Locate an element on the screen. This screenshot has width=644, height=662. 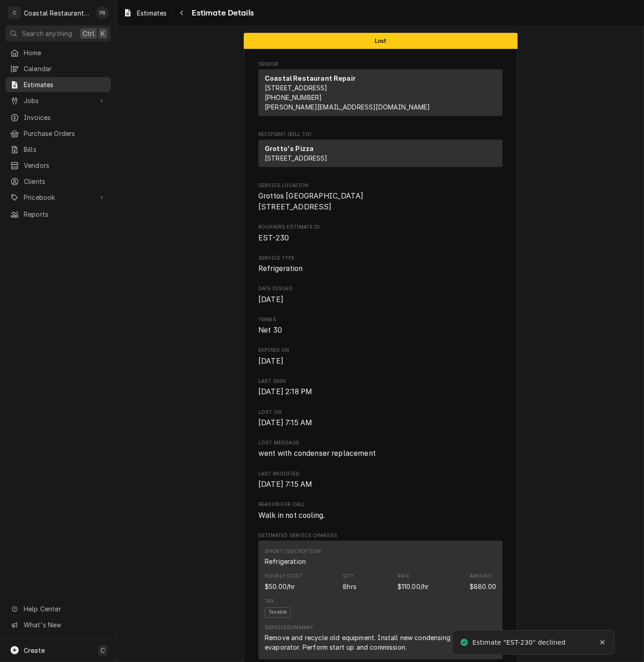
span: Pricebook is located at coordinates (58, 197).